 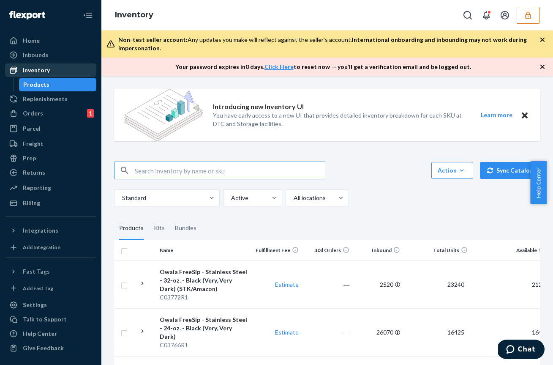 I want to click on th: 30d Orders, so click(x=328, y=250).